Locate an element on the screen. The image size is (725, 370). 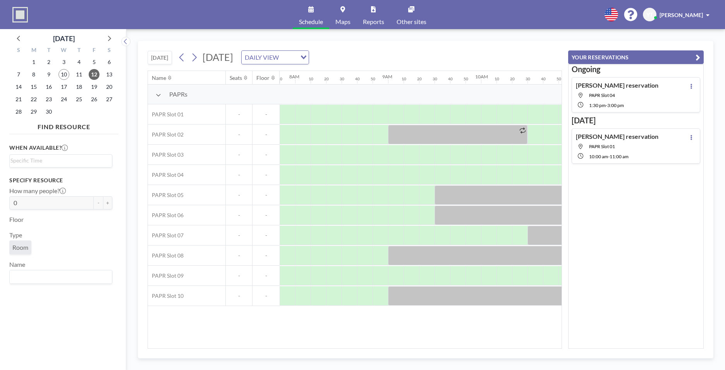
span: 10:00 AM is located at coordinates (599, 156).